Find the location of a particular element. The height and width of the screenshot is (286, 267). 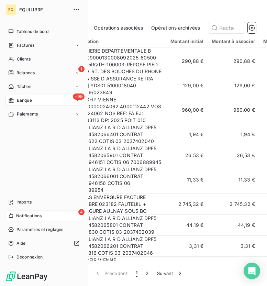

span: Tâches is located at coordinates (24, 87).